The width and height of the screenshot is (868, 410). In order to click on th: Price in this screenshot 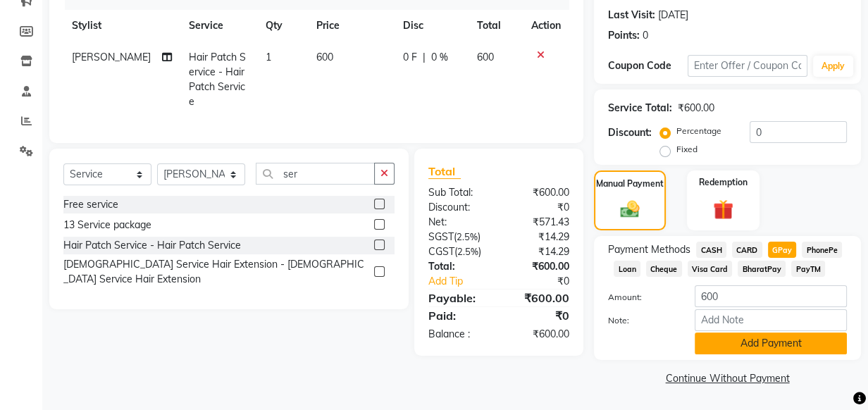, I will do `click(351, 25)`.